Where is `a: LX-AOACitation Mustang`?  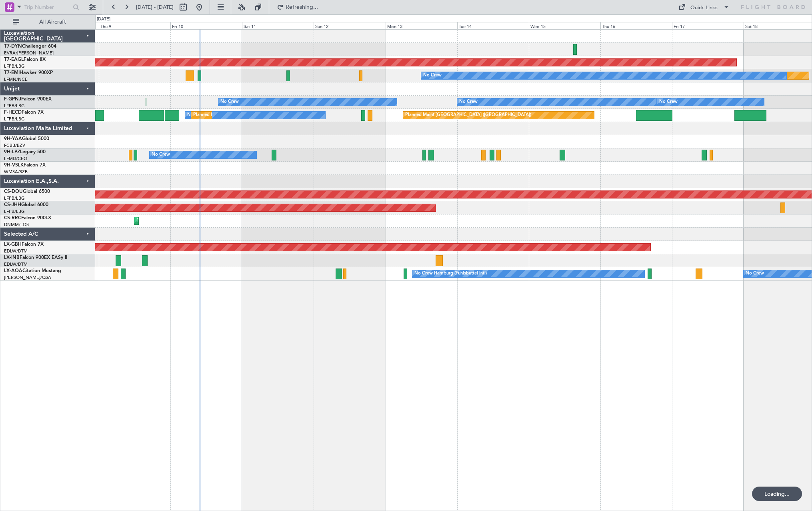 a: LX-AOACitation Mustang is located at coordinates (32, 271).